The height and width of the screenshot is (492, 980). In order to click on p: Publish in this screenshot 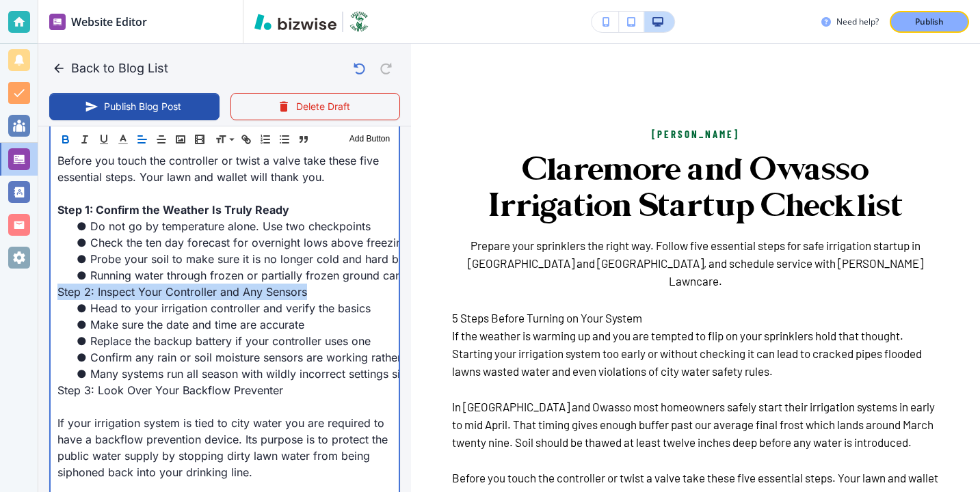, I will do `click(930, 22)`.